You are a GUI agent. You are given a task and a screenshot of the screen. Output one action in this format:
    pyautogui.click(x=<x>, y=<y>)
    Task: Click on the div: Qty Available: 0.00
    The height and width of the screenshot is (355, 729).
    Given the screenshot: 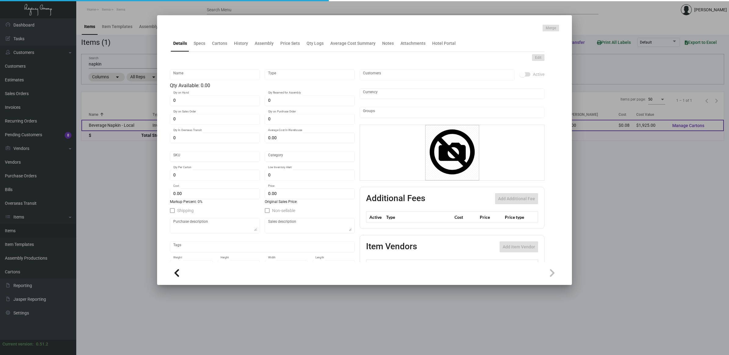 What is the action you would take?
    pyautogui.click(x=262, y=86)
    